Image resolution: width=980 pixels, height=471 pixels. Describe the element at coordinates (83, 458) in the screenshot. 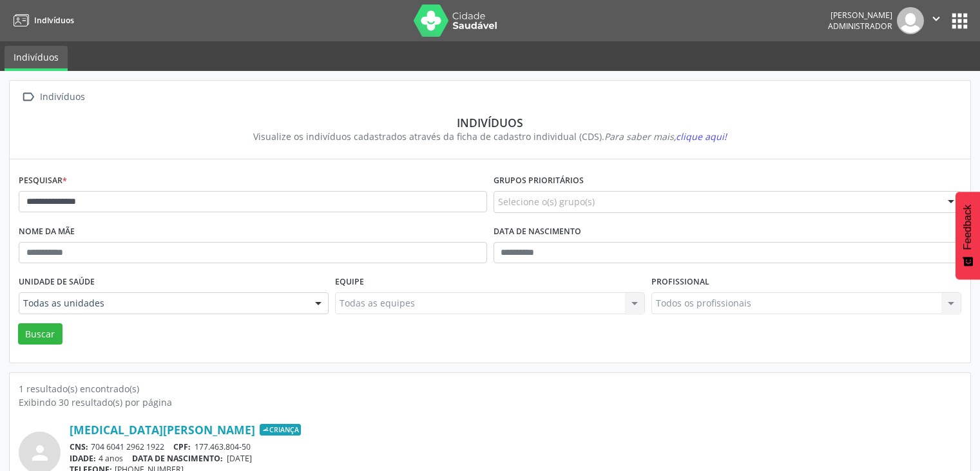

I see `span: IDADE:` at that location.